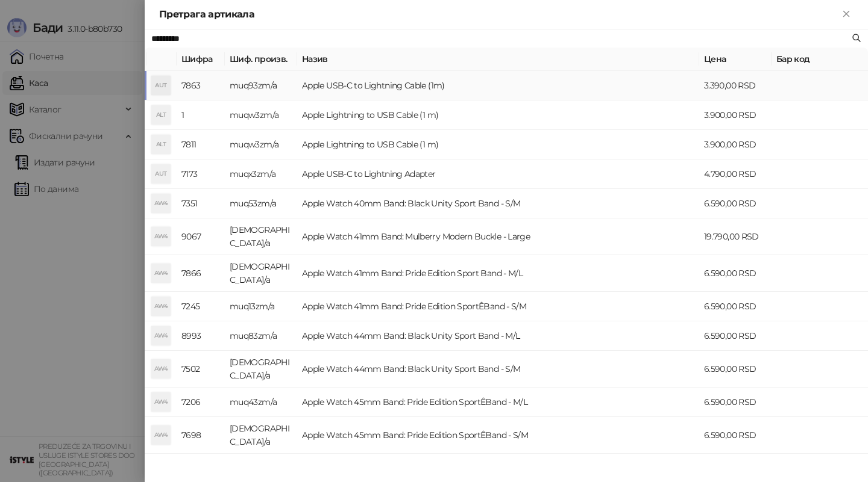 This screenshot has height=482, width=868. Describe the element at coordinates (497, 204) in the screenshot. I see `td: Apple Watch 40mm Band: Black Unity Sport Band - S/M` at that location.